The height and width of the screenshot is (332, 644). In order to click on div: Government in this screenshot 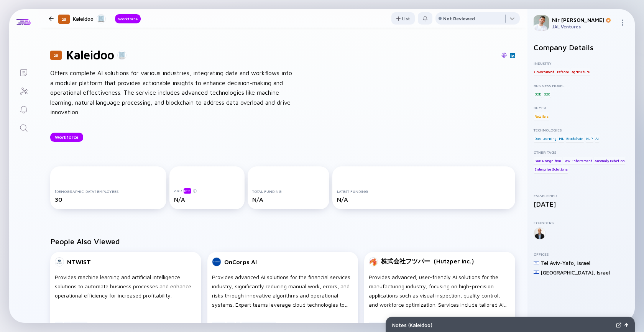, I will do `click(544, 72)`.